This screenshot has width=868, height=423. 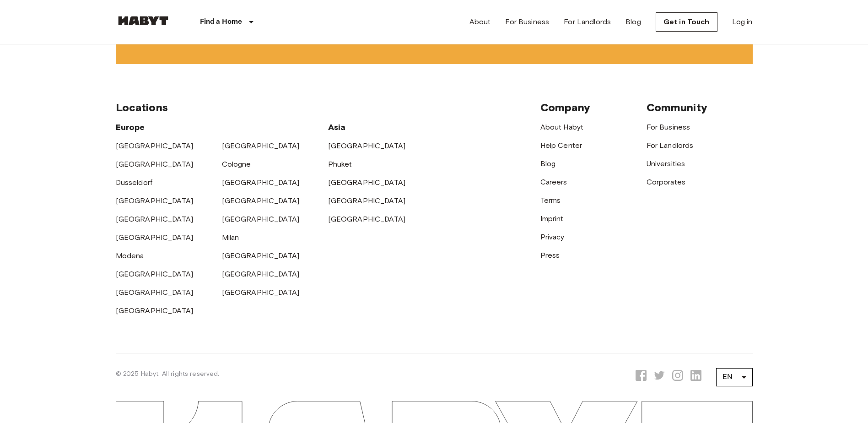 What do you see at coordinates (562, 127) in the screenshot?
I see `a: About Habyt` at bounding box center [562, 127].